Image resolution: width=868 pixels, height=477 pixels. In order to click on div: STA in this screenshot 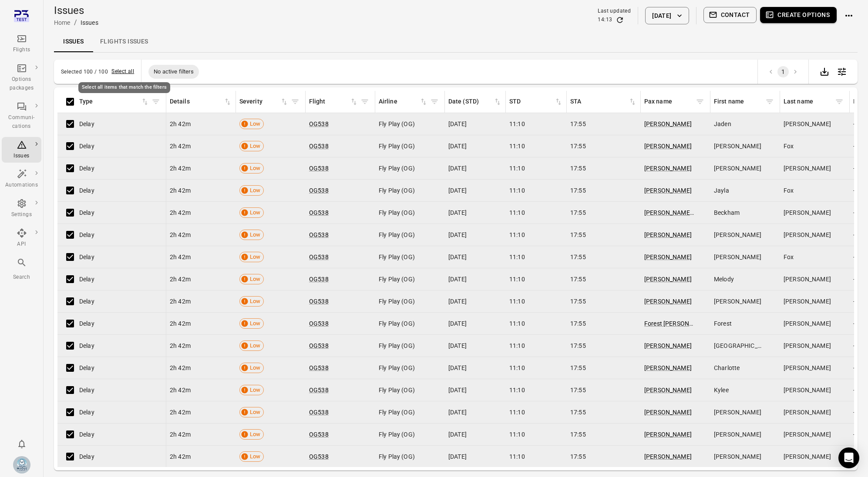, I will do `click(599, 102)`.